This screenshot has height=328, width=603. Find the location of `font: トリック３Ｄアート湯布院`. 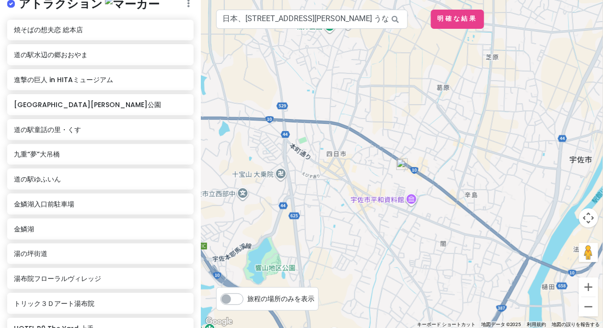

font: トリック３Ｄアート湯布院 is located at coordinates (54, 303).